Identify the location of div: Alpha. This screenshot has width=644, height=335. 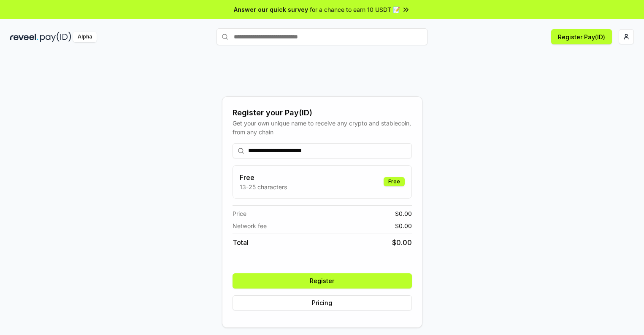
(85, 37).